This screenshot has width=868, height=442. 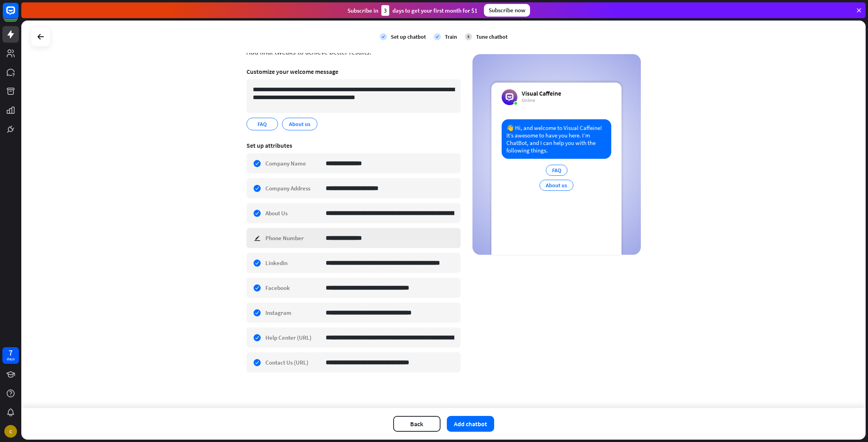 What do you see at coordinates (10, 431) in the screenshot?
I see `div: C` at bounding box center [10, 431].